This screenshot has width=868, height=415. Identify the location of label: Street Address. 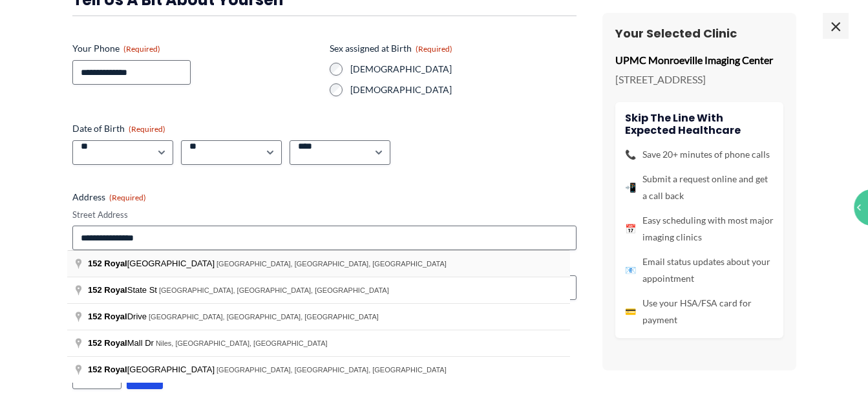
(325, 215).